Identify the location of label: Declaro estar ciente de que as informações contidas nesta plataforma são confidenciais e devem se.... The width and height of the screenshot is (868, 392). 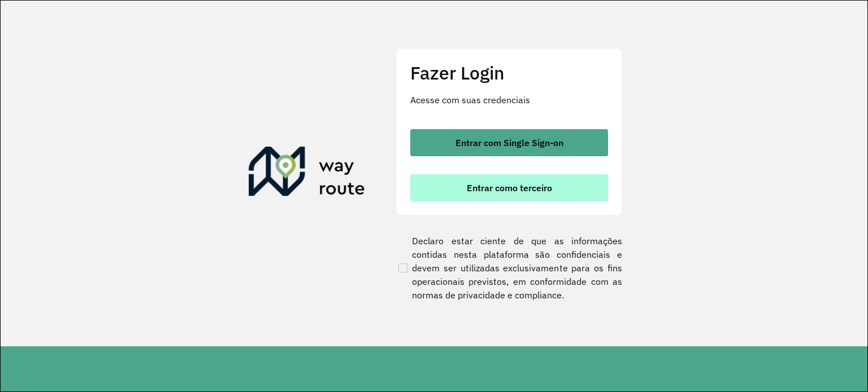
(509, 268).